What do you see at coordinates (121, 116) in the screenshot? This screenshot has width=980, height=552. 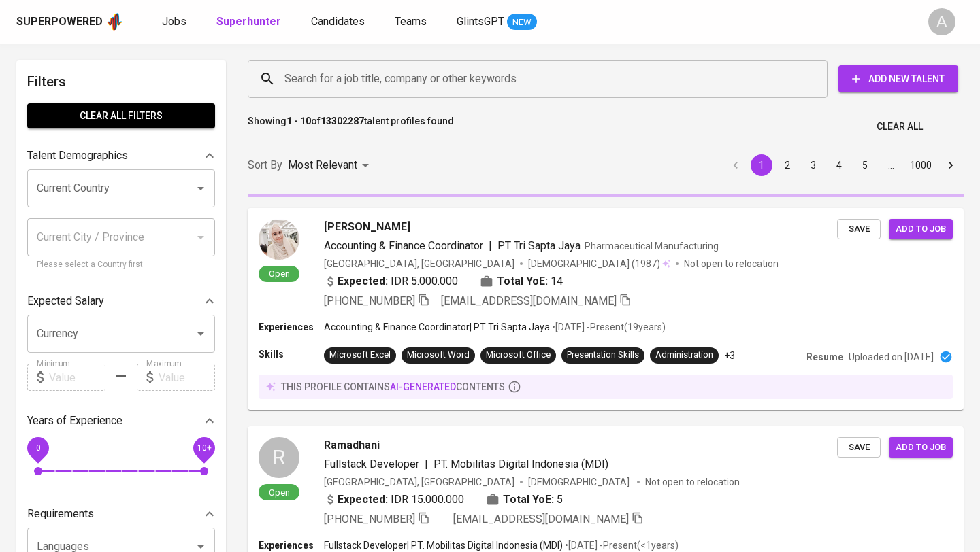 I see `button: Clear All filters` at bounding box center [121, 116].